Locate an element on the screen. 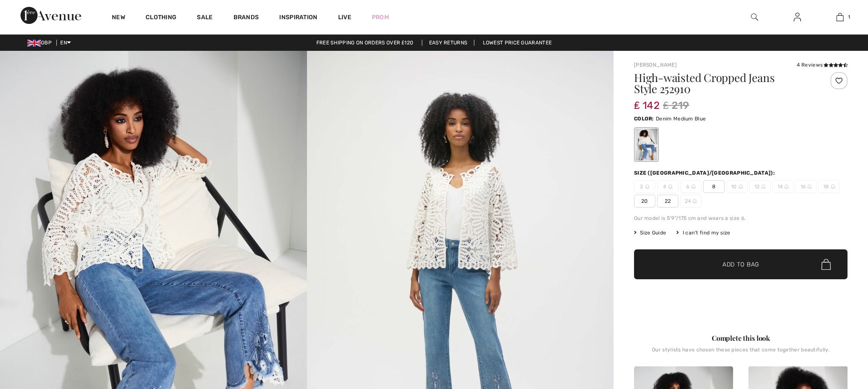 The width and height of the screenshot is (868, 389). span: GBP is located at coordinates (41, 43).